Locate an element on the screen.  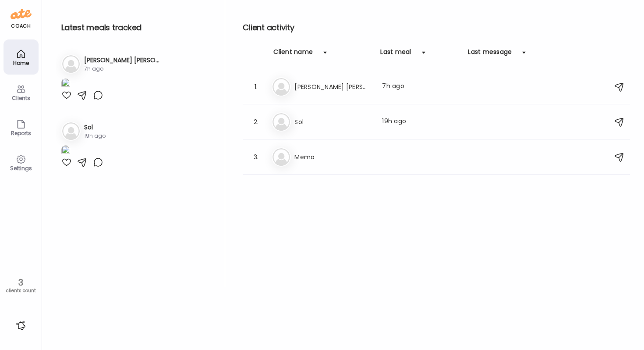
div: clients count is located at coordinates (21, 291).